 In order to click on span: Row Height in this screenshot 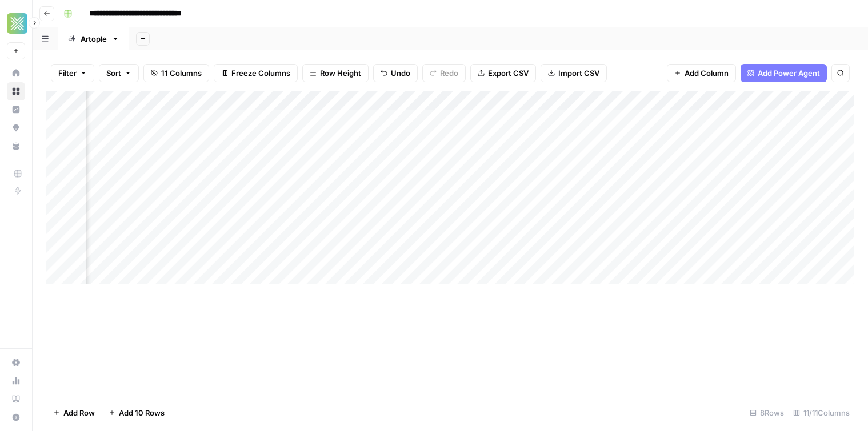, I will do `click(341, 73)`.